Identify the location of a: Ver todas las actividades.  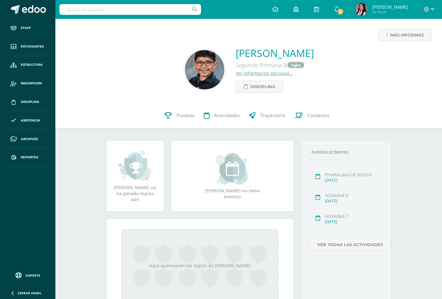
(350, 244).